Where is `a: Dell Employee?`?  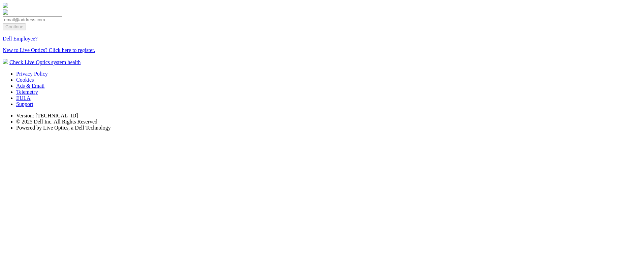
a: Dell Employee? is located at coordinates (20, 39).